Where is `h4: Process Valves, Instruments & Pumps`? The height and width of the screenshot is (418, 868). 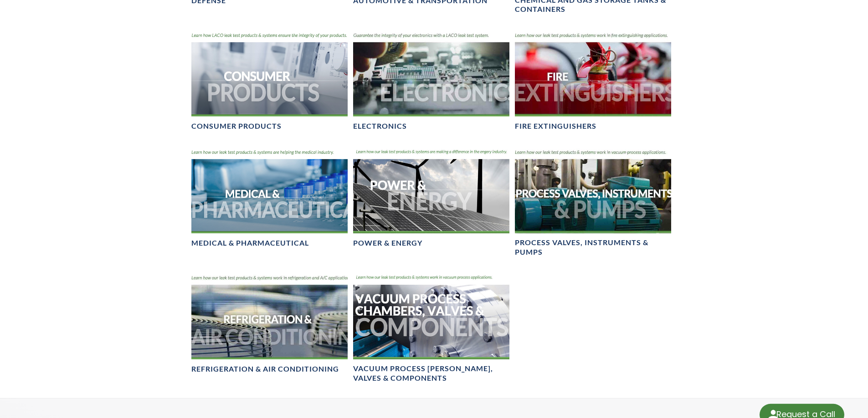 h4: Process Valves, Instruments & Pumps is located at coordinates (593, 248).